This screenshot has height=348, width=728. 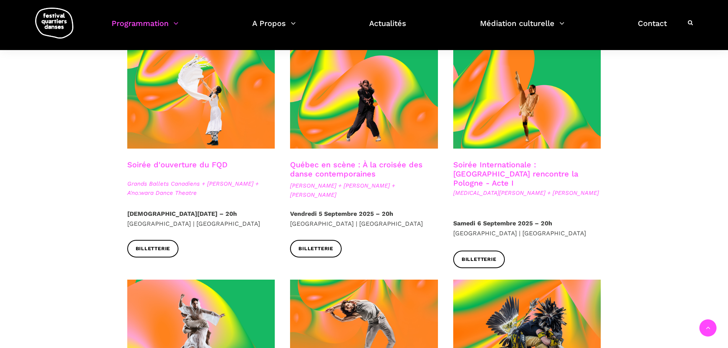 What do you see at coordinates (653, 28) in the screenshot?
I see `a: Contact` at bounding box center [653, 28].